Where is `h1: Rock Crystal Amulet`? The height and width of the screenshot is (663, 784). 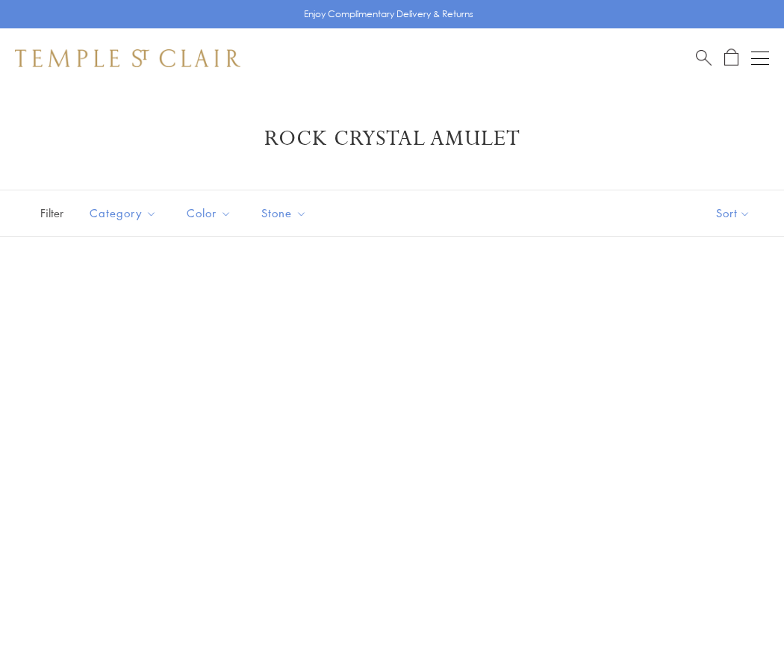 h1: Rock Crystal Amulet is located at coordinates (392, 139).